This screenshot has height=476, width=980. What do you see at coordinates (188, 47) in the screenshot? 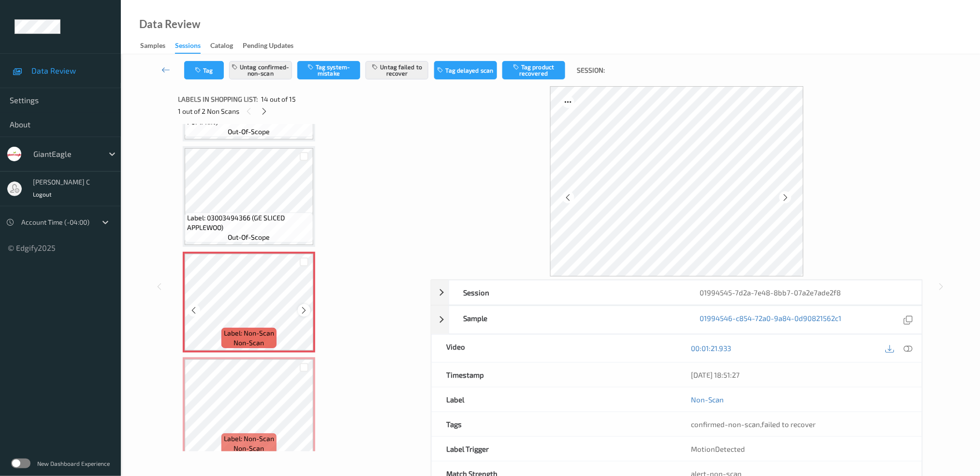
I see `div: Sessions` at bounding box center [188, 47].